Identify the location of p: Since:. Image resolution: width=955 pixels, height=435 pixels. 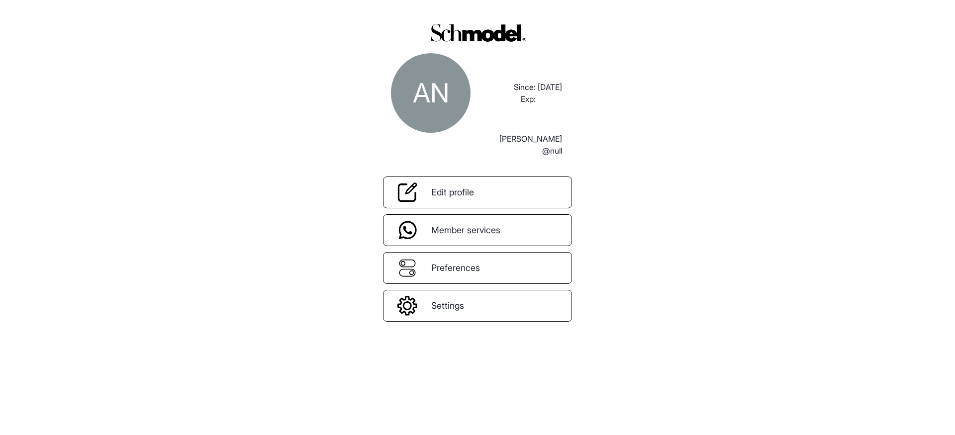
(525, 87).